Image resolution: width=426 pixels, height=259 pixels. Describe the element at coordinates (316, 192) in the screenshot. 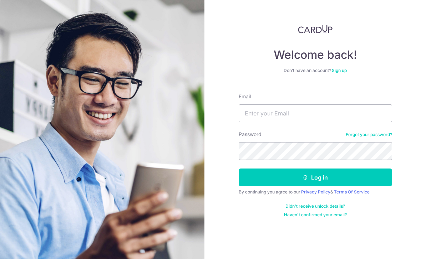

I see `a: Privacy Policy` at that location.